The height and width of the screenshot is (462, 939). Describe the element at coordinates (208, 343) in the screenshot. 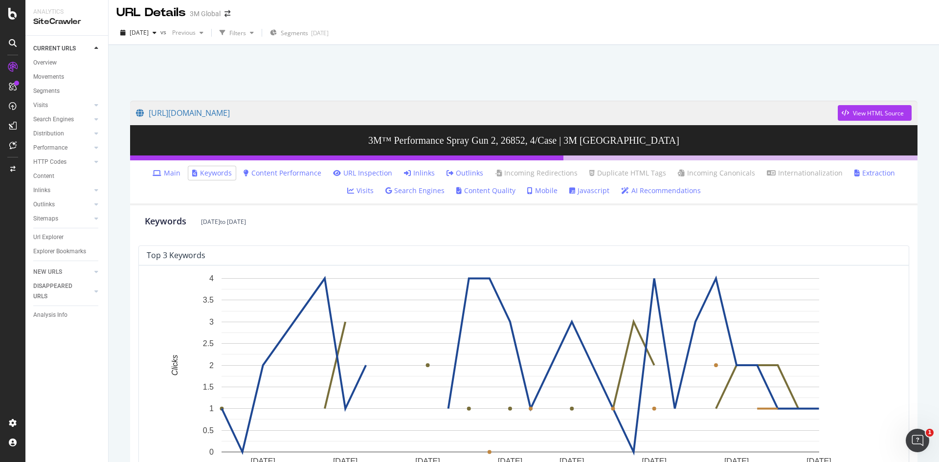

I see `text: 2.5` at that location.